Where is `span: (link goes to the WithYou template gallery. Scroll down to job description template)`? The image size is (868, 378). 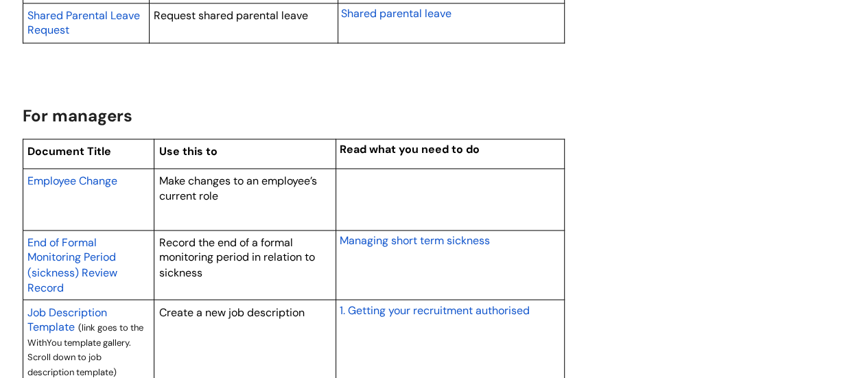 span: (link goes to the WithYou template gallery. Scroll down to job description template) is located at coordinates (85, 349).